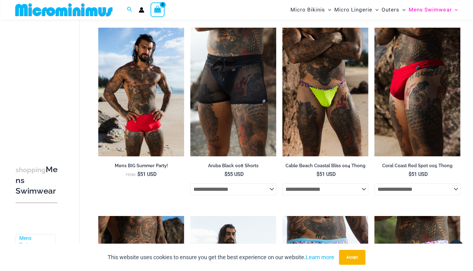 The height and width of the screenshot is (271, 473). Describe the element at coordinates (354, 10) in the screenshot. I see `span: Micro Lingerie` at that location.